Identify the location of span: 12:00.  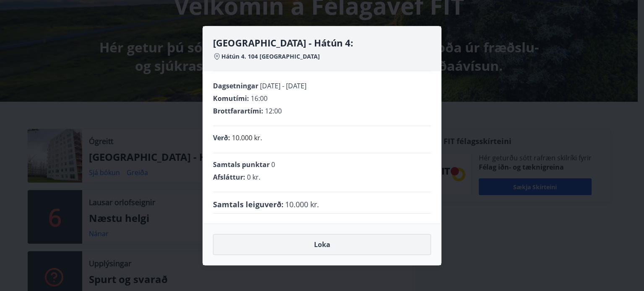
(273, 111).